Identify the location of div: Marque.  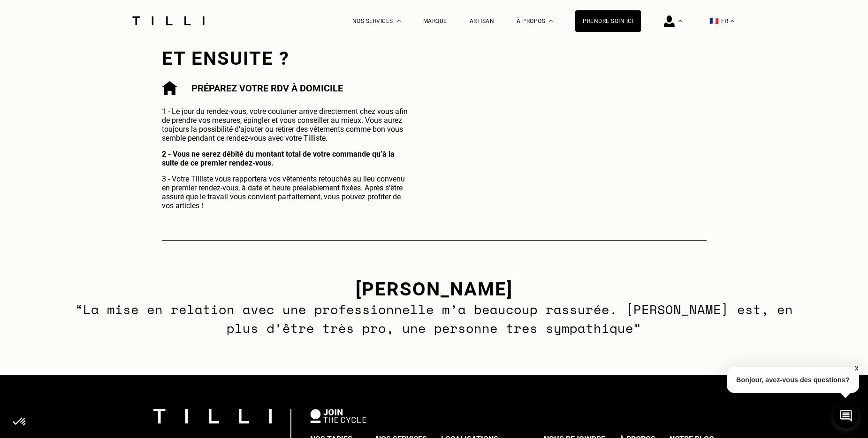
(435, 21).